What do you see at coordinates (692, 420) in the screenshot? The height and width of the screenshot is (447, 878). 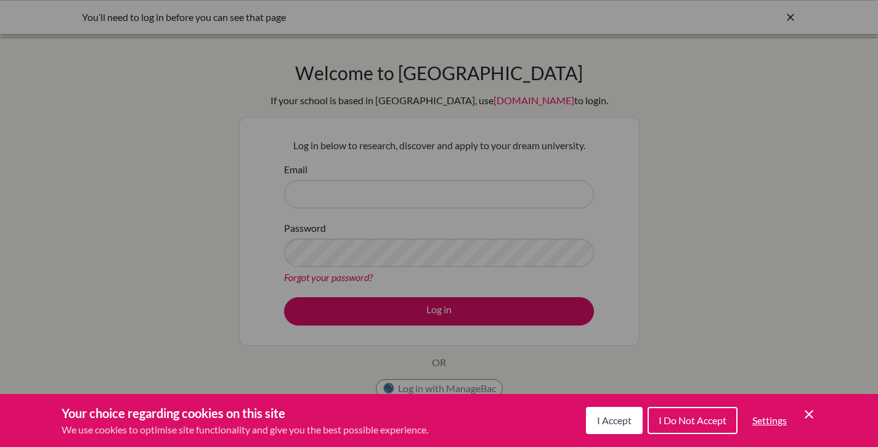 I see `button: I Do Not Accept` at bounding box center [692, 420].